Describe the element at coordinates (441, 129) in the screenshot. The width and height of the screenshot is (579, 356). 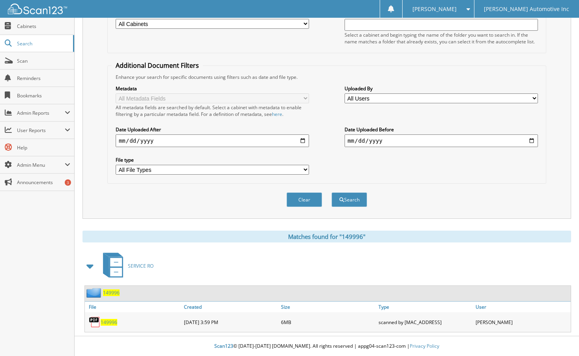
I see `label: Date Uploaded Before` at that location.